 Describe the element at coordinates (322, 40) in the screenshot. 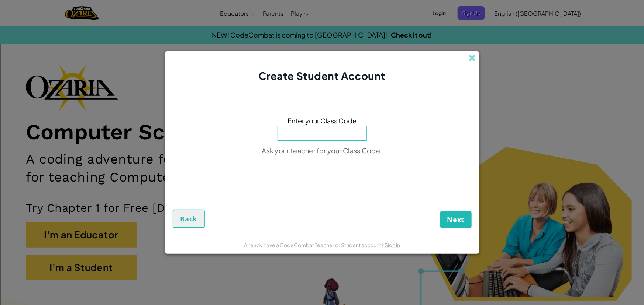

I see `div: Sign out` at that location.